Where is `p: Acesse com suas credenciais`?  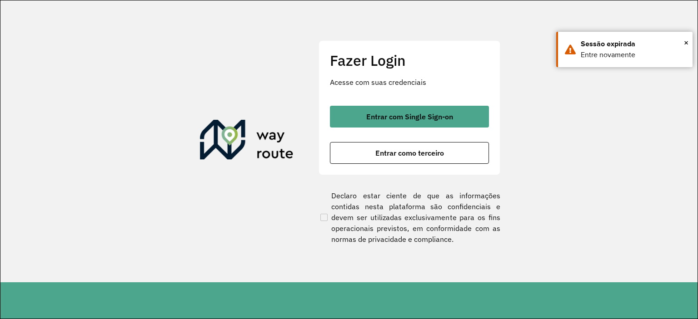
p: Acesse com suas credenciais is located at coordinates (409, 82).